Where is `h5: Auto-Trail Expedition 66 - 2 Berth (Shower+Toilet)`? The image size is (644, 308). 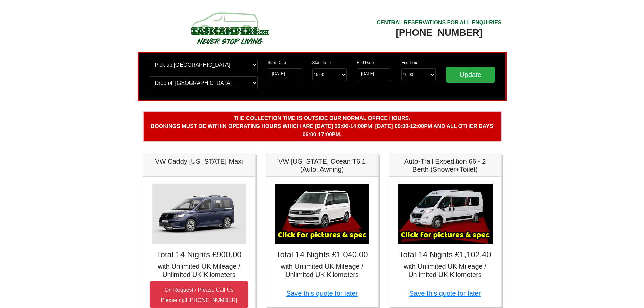 h5: Auto-Trail Expedition 66 - 2 Berth (Shower+Toilet) is located at coordinates (445, 165).